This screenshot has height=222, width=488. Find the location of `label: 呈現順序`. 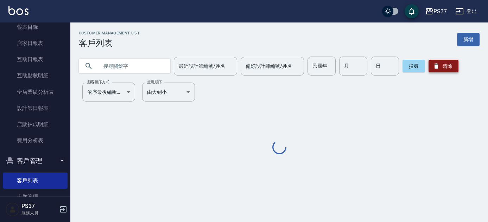

label: 呈現順序 is located at coordinates (155, 82).